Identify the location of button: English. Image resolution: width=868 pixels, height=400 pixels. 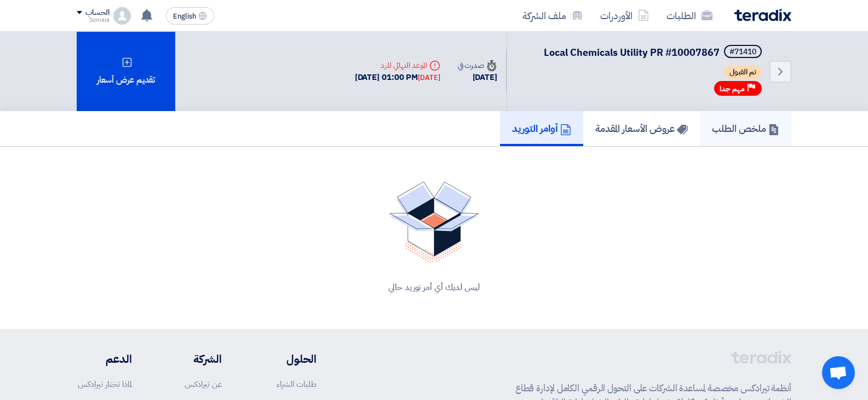
(190, 16).